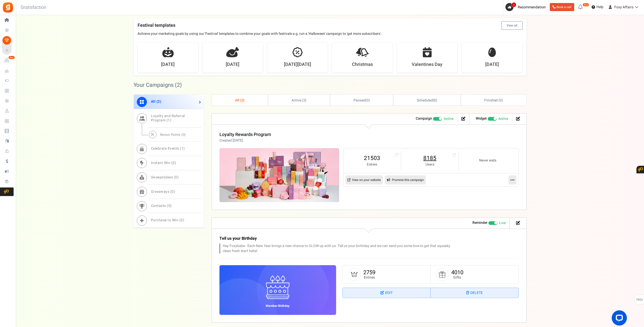 Image resolution: width=644 pixels, height=327 pixels. I want to click on span: Contests ( ), so click(161, 206).